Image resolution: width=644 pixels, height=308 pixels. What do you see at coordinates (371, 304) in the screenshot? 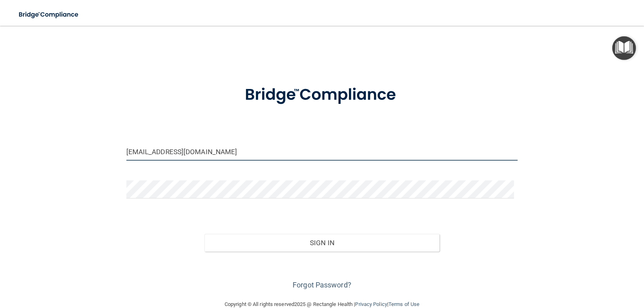
I see `a: Privacy Policy` at bounding box center [371, 304].